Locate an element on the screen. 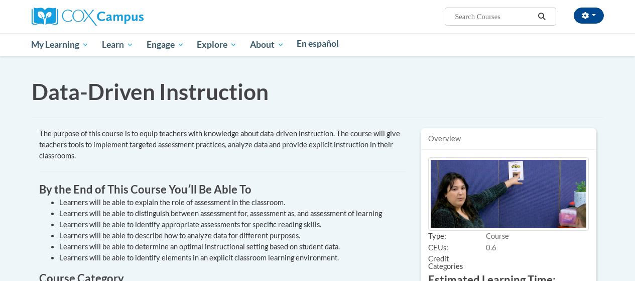 This screenshot has width=635, height=281. a: About is located at coordinates (267, 45).